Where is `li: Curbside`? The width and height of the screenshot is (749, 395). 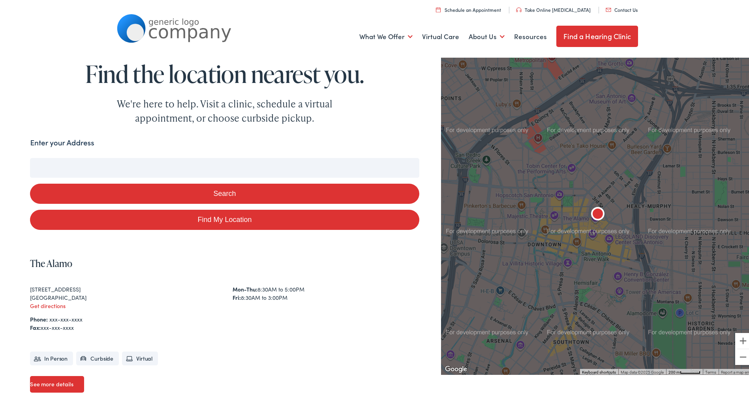 li: Curbside is located at coordinates (98, 357).